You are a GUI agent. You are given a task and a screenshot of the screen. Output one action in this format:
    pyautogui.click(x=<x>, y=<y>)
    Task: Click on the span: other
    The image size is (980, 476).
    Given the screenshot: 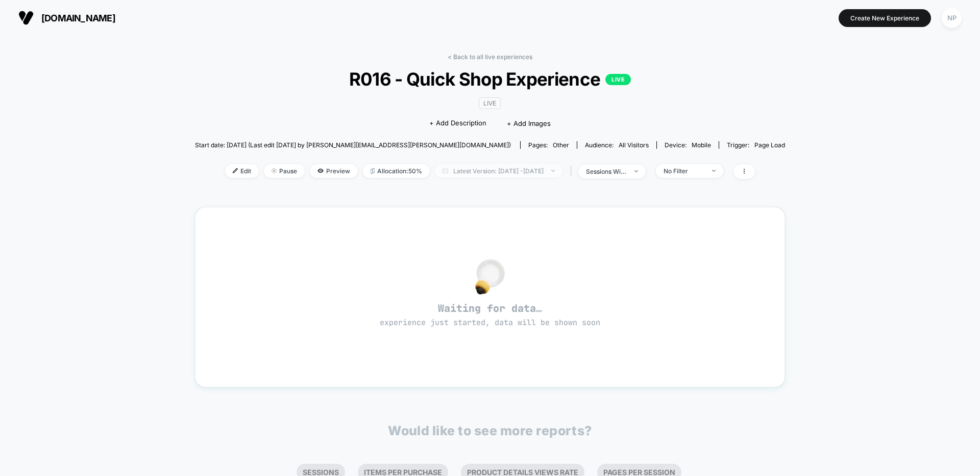 What is the action you would take?
    pyautogui.click(x=561, y=145)
    